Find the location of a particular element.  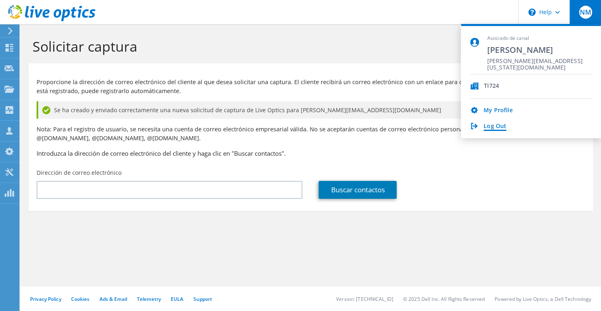

div: Ti724 is located at coordinates (491, 86).